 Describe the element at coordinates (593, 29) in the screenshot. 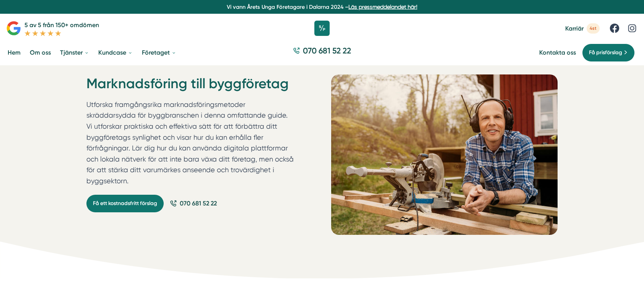

I see `span: 4st` at that location.